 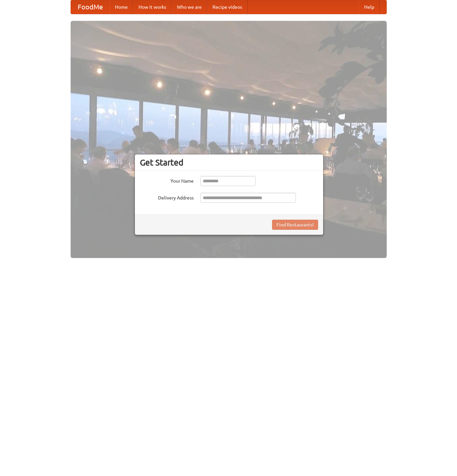 I want to click on a: Recipe videos, so click(x=227, y=7).